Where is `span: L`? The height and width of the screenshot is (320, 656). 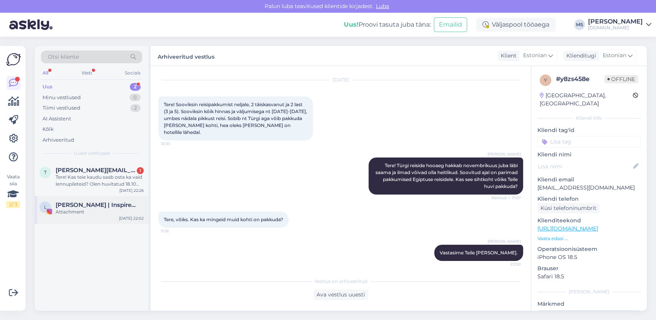 span: L is located at coordinates (45, 207).